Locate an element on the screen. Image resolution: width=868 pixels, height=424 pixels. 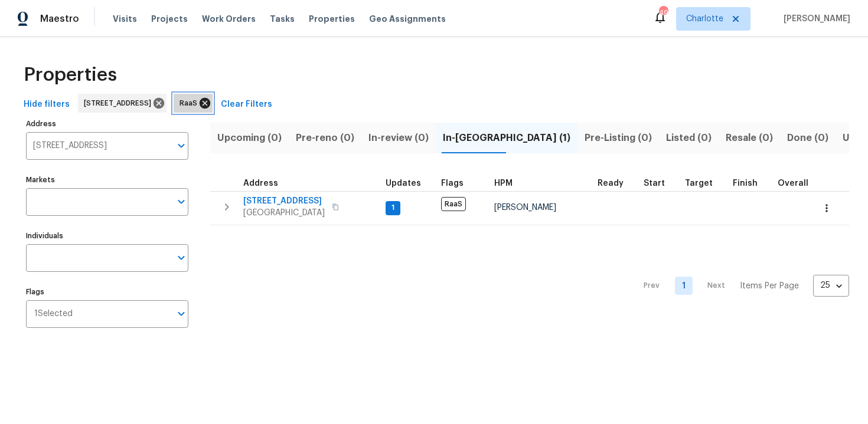
label: Individuals is located at coordinates (107, 236).